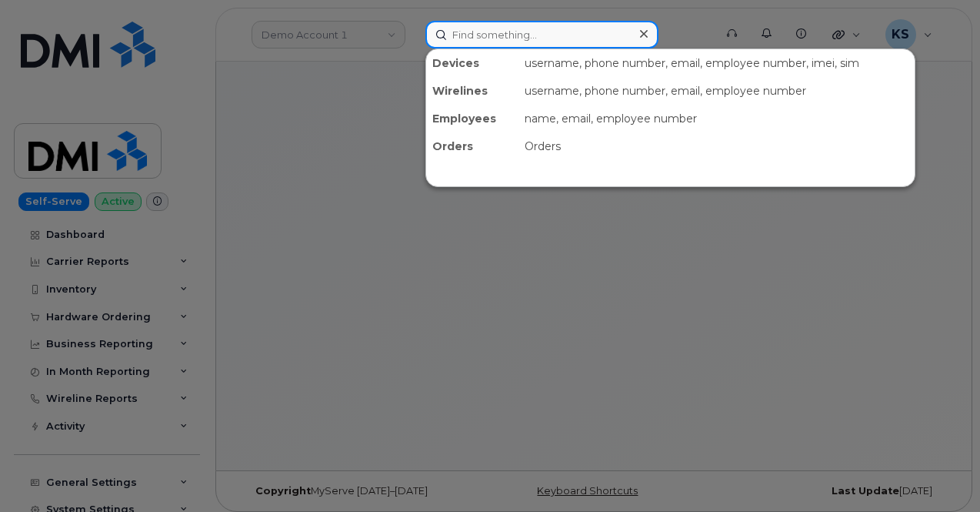 The height and width of the screenshot is (512, 980). Describe the element at coordinates (472, 91) in the screenshot. I see `div: Wirelines` at that location.